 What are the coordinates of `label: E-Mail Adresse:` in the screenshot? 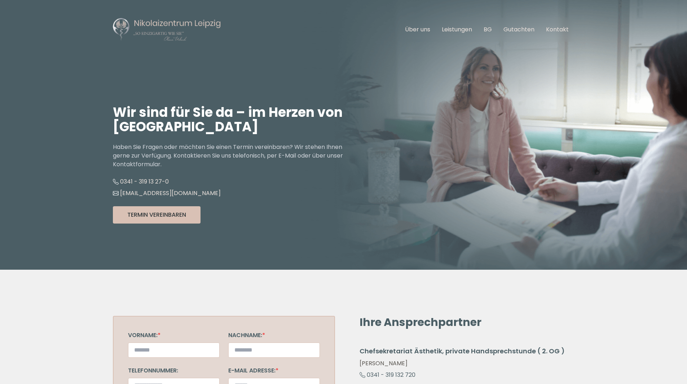 It's located at (253, 370).